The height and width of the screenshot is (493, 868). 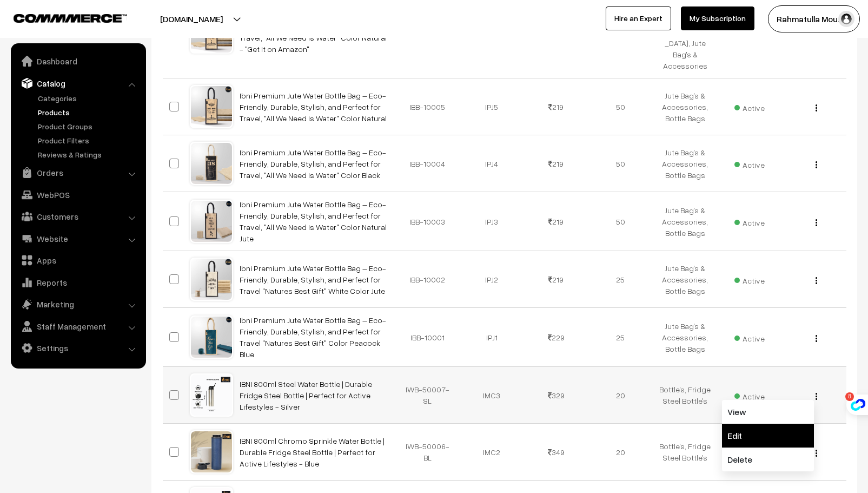 I want to click on a: Marketing, so click(x=78, y=304).